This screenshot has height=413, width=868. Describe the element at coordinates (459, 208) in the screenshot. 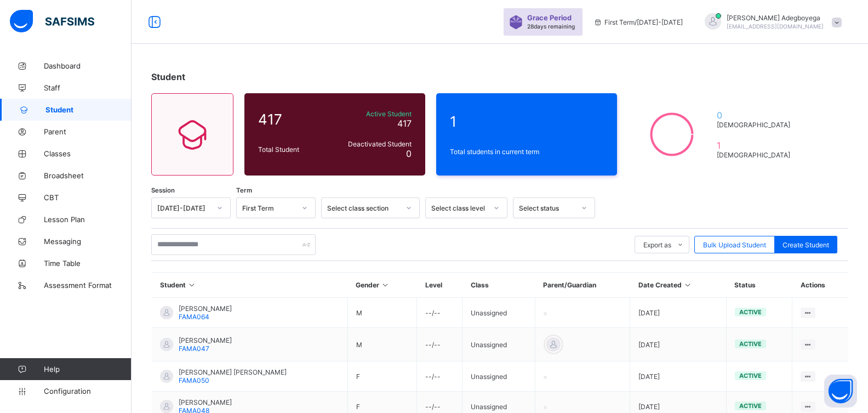

I see `div: Select class level` at that location.